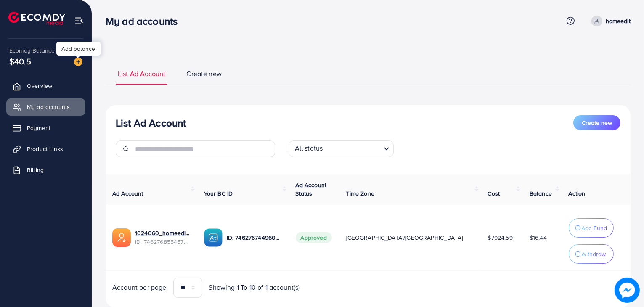 The image size is (644, 307). I want to click on span: List Ad Account, so click(141, 73).